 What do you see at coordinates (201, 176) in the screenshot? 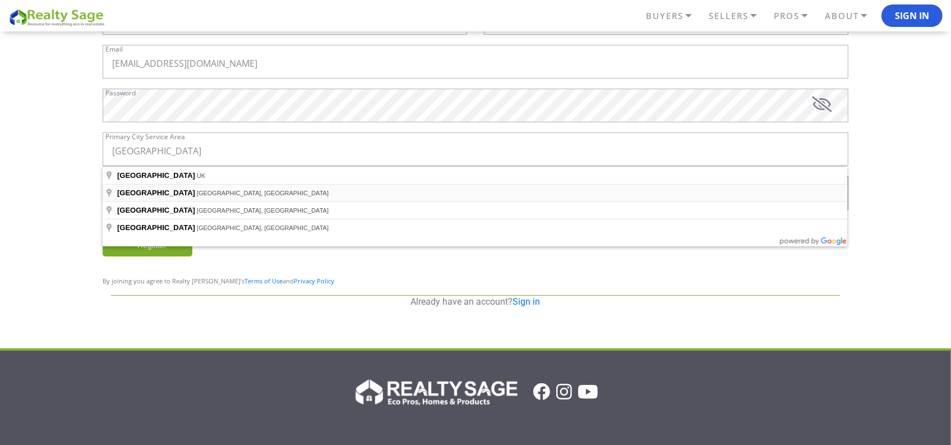
I see `span: UK` at bounding box center [201, 176].